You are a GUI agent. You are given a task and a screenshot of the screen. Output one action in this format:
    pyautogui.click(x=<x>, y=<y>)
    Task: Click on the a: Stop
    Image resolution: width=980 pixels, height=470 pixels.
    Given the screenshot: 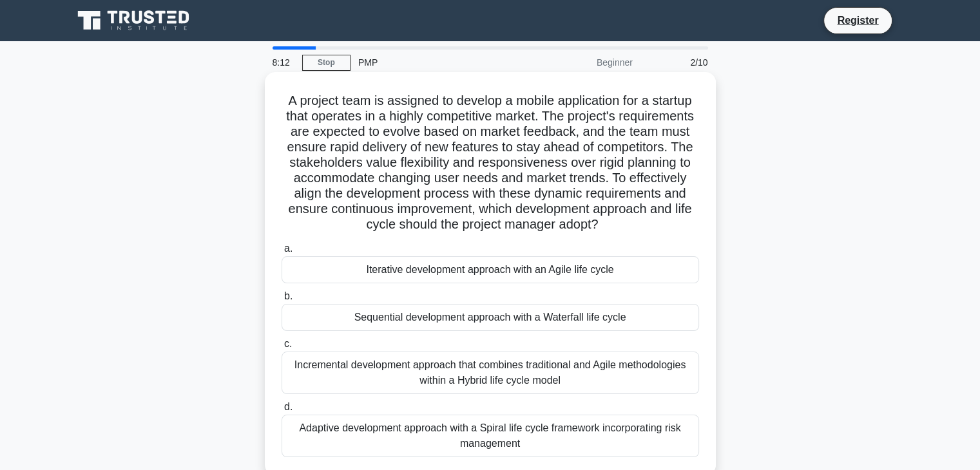 What is the action you would take?
    pyautogui.click(x=326, y=63)
    